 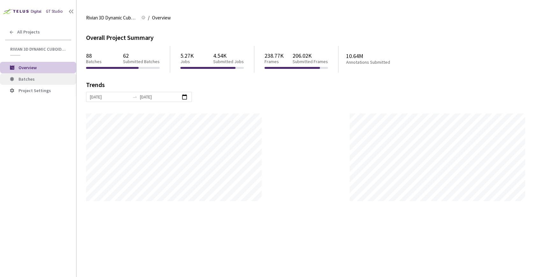 What do you see at coordinates (310, 61) in the screenshot?
I see `p: Submitted Frames` at bounding box center [310, 61].